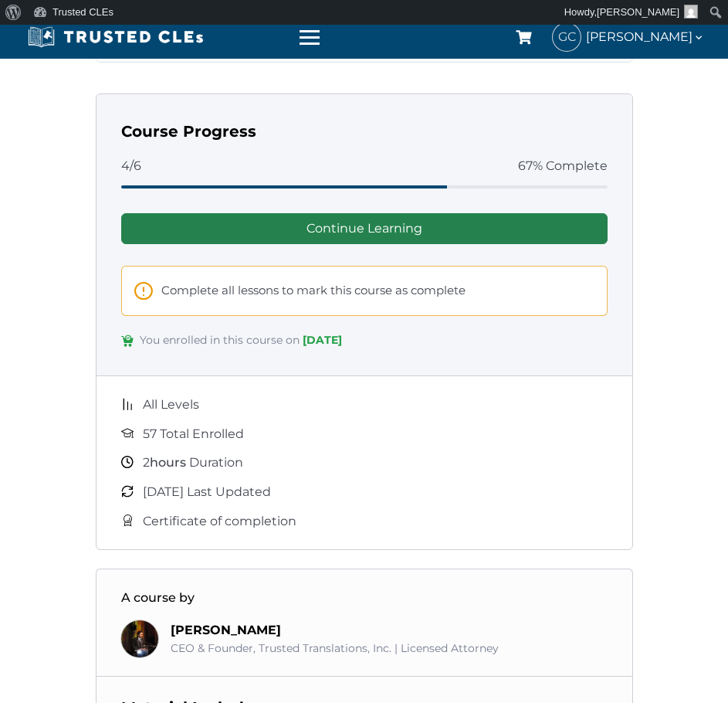  I want to click on h3: Course Progress, so click(365, 131).